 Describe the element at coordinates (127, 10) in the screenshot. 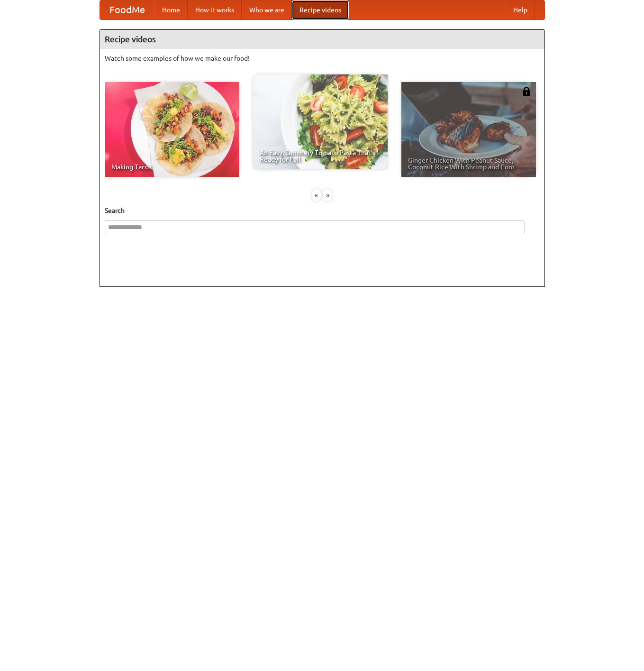

I see `a: FoodMe` at that location.